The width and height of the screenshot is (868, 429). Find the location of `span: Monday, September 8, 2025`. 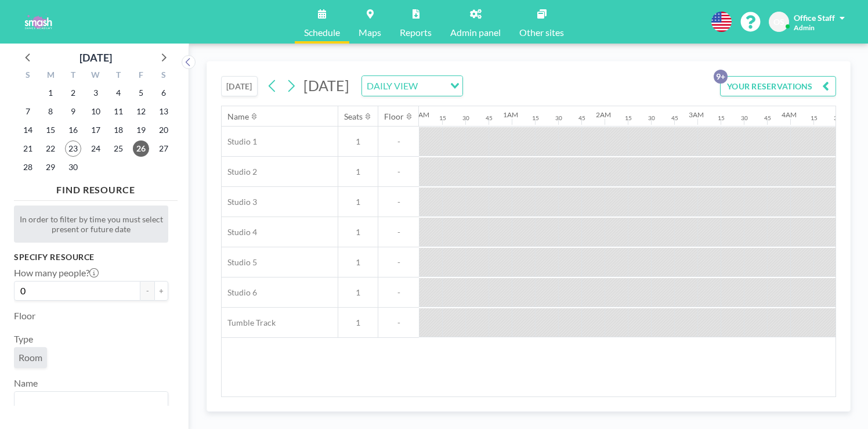

span: Monday, September 8, 2025 is located at coordinates (50, 112).